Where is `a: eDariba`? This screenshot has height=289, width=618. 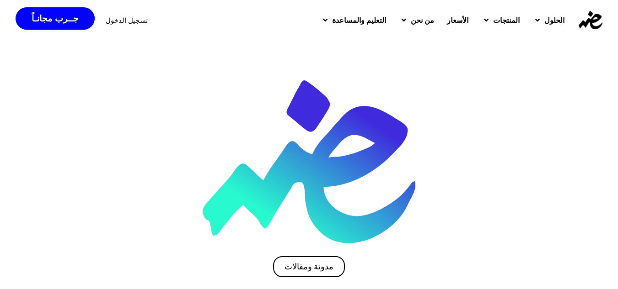 a: eDariba is located at coordinates (590, 20).